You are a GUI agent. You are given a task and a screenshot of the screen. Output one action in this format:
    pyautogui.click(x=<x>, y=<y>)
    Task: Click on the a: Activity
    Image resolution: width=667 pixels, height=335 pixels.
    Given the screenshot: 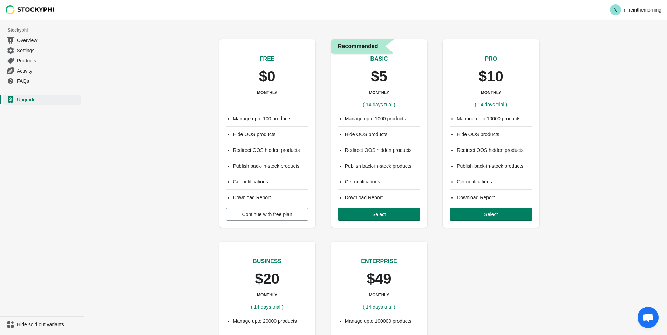 What is the action you would take?
    pyautogui.click(x=42, y=70)
    